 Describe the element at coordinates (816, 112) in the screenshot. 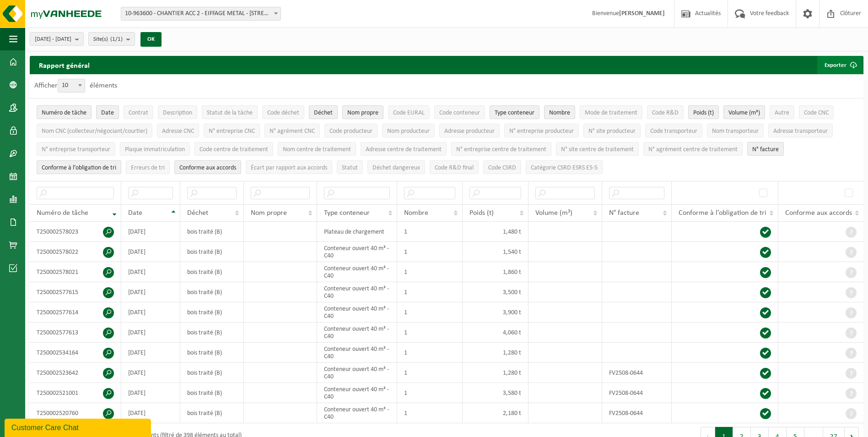

I see `span: Code CNC` at that location.